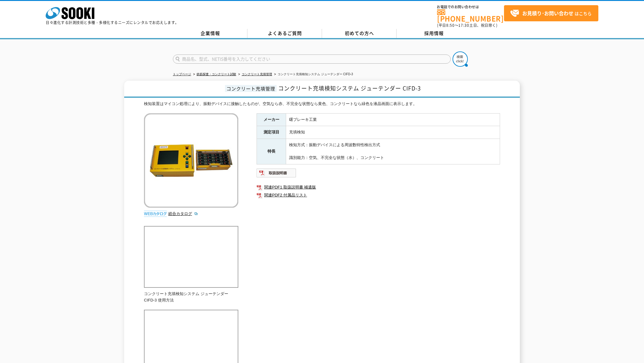  What do you see at coordinates (155, 214) in the screenshot?
I see `img: webカタログ` at bounding box center [155, 214].